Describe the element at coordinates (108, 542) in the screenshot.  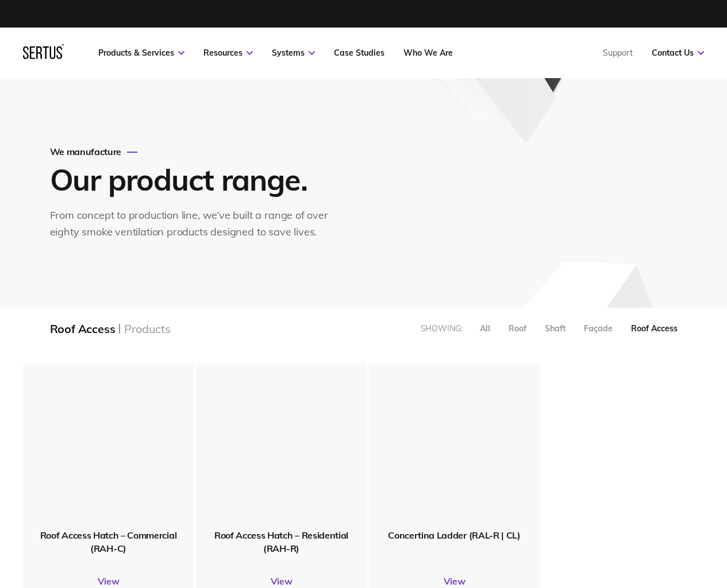
I see `span: Roof Access Hatch – Commercial (RAH-C)` at that location.